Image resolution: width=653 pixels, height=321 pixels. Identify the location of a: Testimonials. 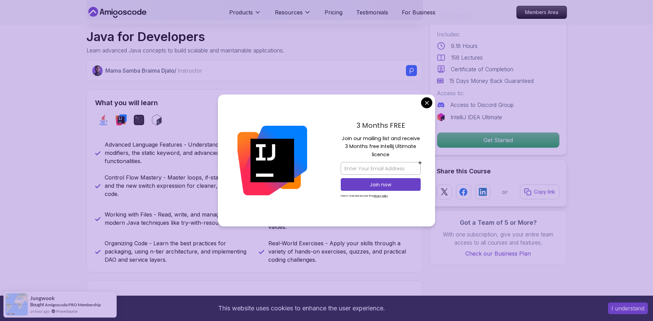
(372, 12).